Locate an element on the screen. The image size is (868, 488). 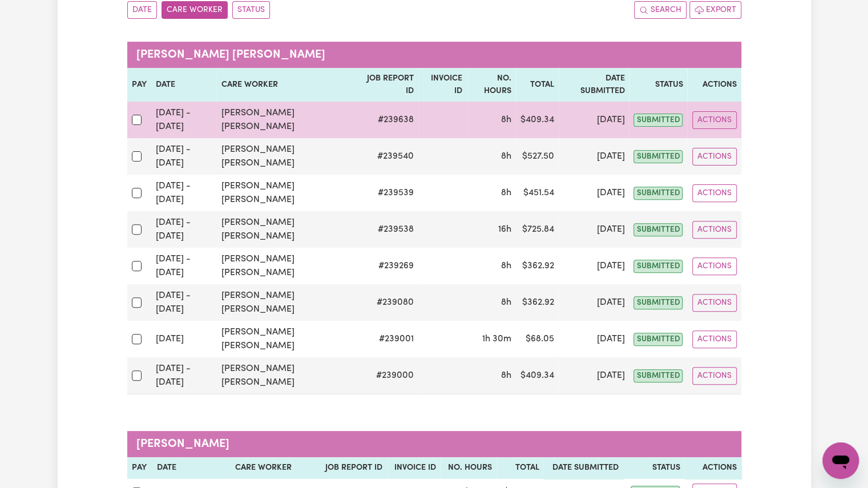
td: $ 451.54 is located at coordinates (537, 193).